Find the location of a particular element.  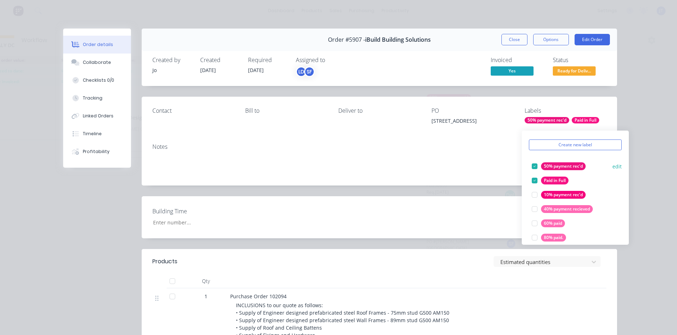

span: Order #5907 - is located at coordinates (347, 40).